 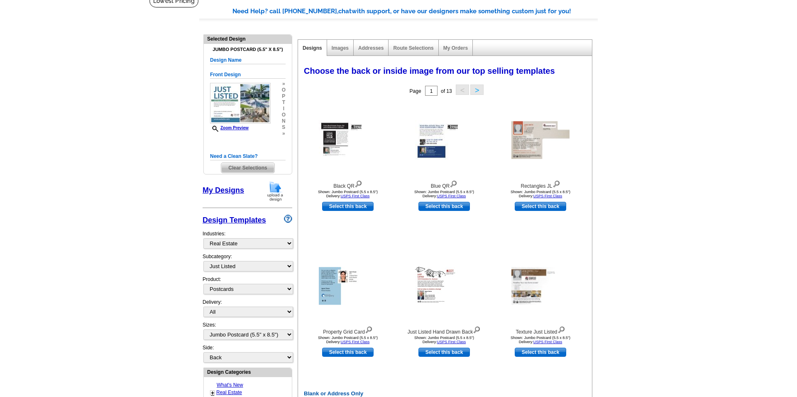 What do you see at coordinates (540, 330) in the screenshot?
I see `div: Texture Just Listed` at bounding box center [540, 330].